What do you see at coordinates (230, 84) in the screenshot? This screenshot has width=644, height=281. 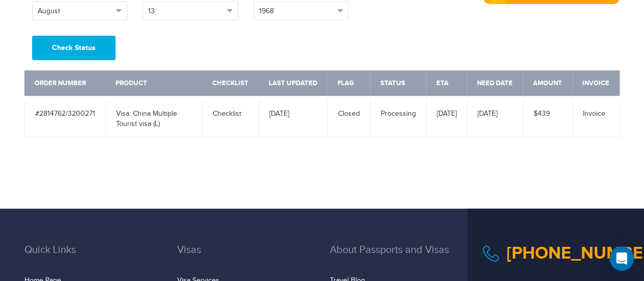 I see `th: Checklist` at bounding box center [230, 84].